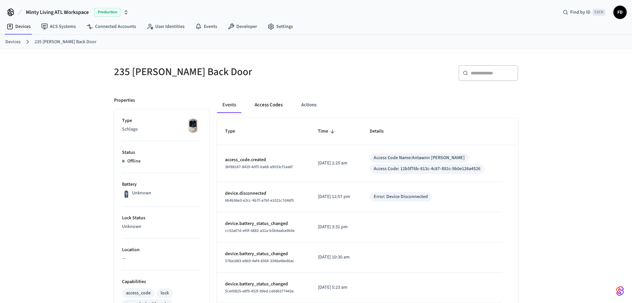 This screenshot has width=632, height=303. Describe the element at coordinates (242, 27) in the screenshot. I see `a: Developer` at that location.